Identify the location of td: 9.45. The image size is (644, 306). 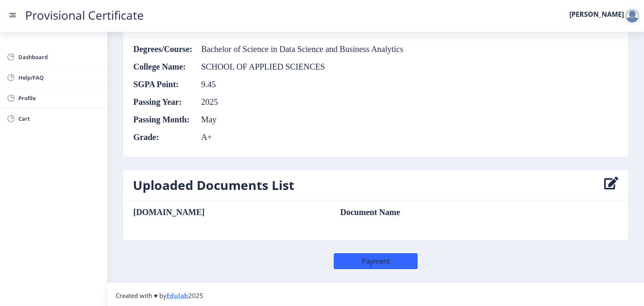
(298, 84).